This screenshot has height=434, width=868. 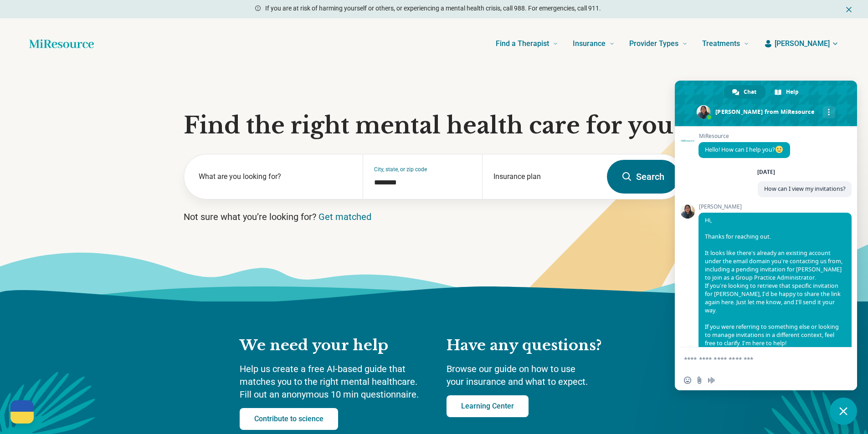 What do you see at coordinates (434, 126) in the screenshot?
I see `h1: Find the right mental health care for you` at bounding box center [434, 126].